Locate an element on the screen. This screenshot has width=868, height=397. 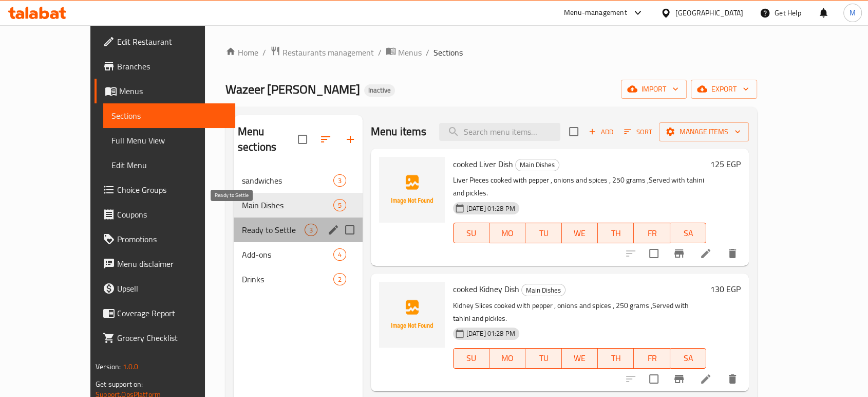
div: Menu-management is located at coordinates (596, 12).